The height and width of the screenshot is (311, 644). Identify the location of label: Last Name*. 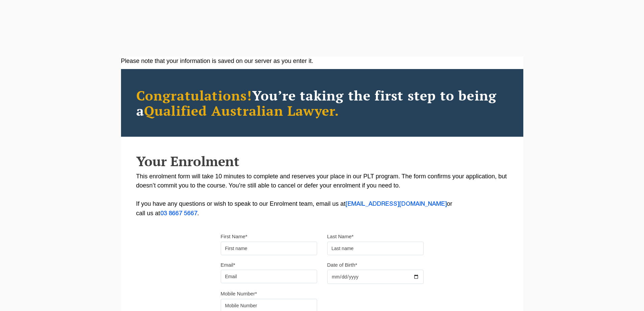
(340, 236).